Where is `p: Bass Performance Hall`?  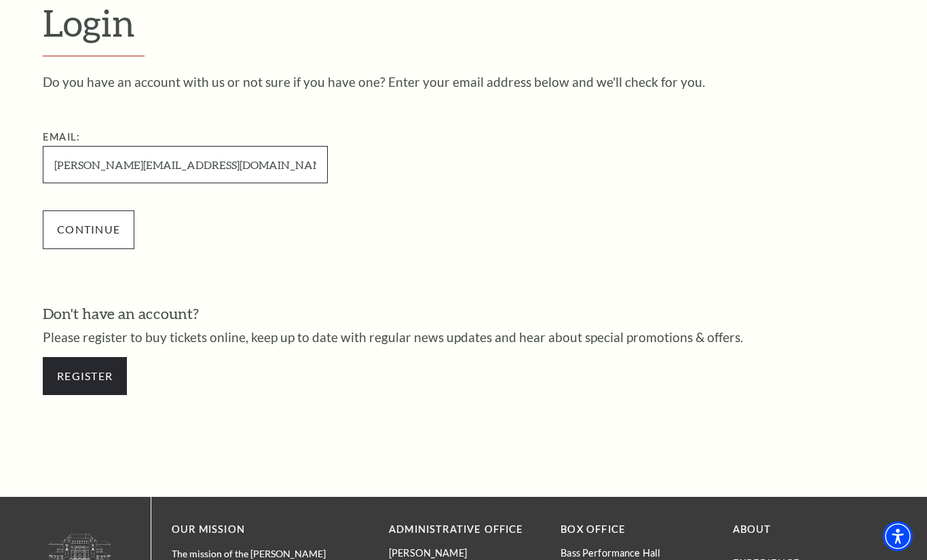 p: Bass Performance Hall is located at coordinates (636, 553).